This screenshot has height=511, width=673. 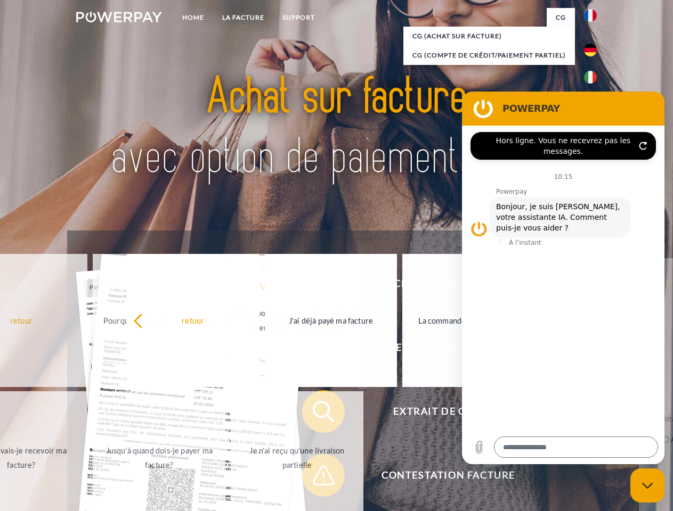 I want to click on p: À l’instant, so click(x=63, y=151).